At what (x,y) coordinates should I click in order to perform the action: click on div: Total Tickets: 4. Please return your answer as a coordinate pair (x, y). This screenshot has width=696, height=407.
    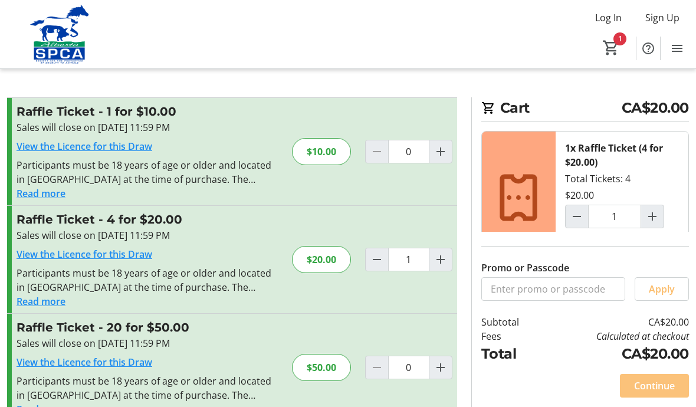
    Looking at the image, I should click on (622, 198).